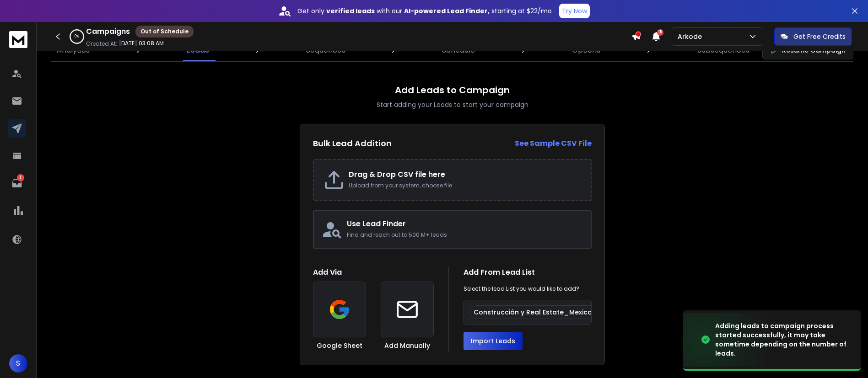  What do you see at coordinates (553, 144) in the screenshot?
I see `a: See Sample CSV File` at bounding box center [553, 144].